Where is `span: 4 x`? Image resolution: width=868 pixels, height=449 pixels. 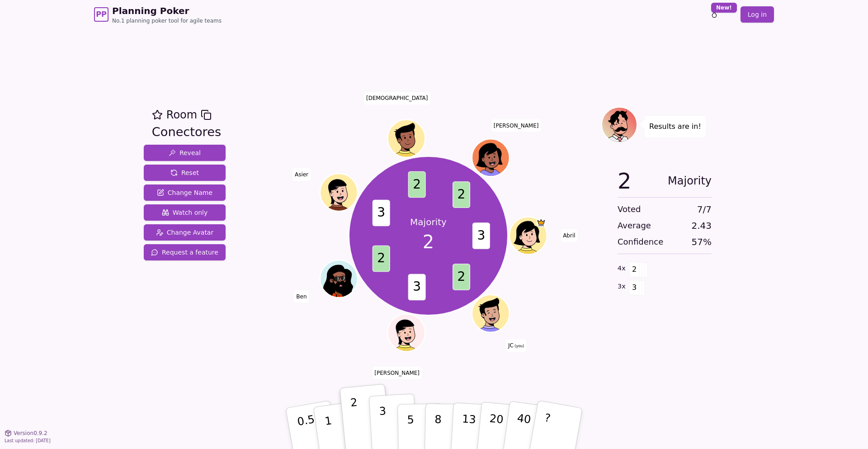
span: 4 x is located at coordinates (621, 269).